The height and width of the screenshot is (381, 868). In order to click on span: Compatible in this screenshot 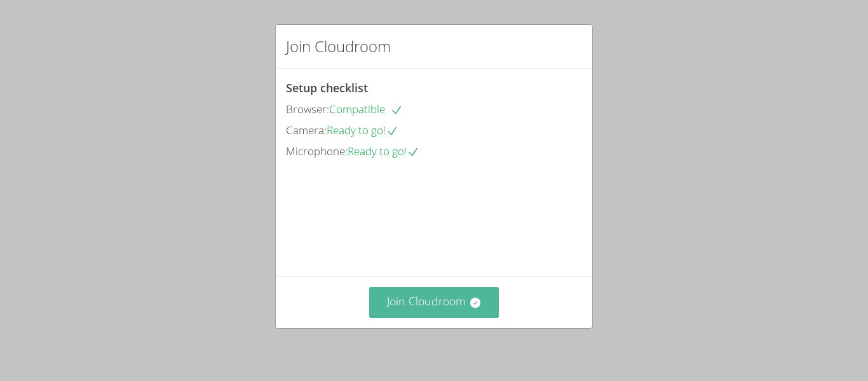, I will do `click(366, 108)`.